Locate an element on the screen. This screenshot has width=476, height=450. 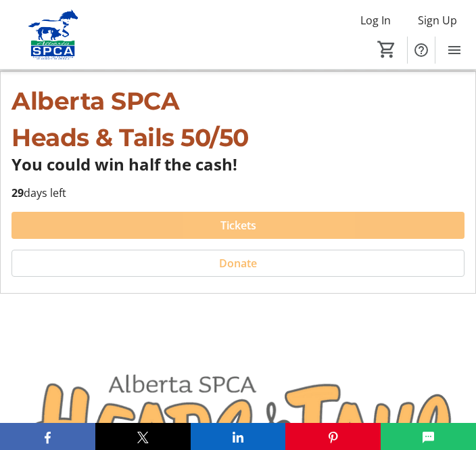
button: Menu is located at coordinates (455, 50).